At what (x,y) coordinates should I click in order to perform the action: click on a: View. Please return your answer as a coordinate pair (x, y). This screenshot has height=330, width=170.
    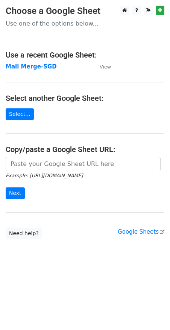
    Looking at the image, I should click on (102, 67).